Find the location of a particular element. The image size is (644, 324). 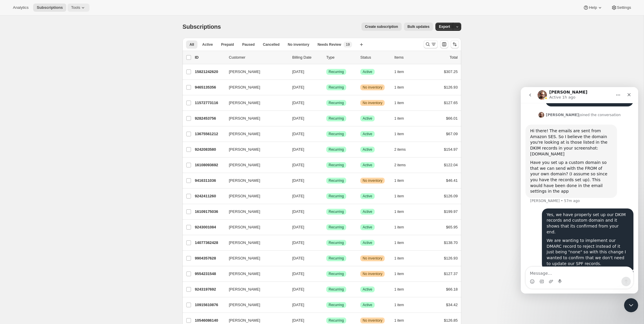

p: 16109175036 is located at coordinates (210, 212).